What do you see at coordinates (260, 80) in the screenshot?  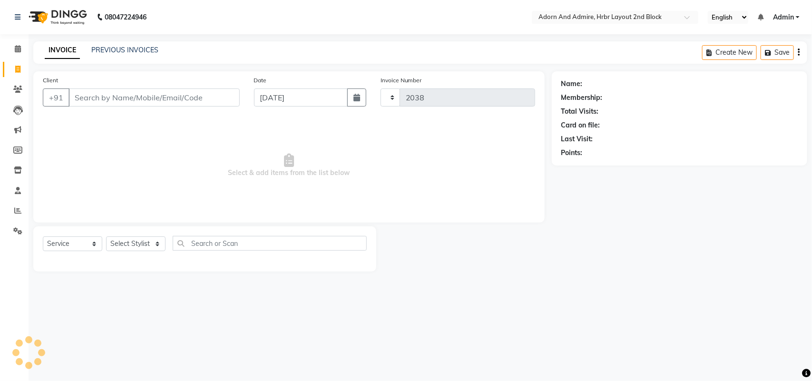 I see `label: Date` at bounding box center [260, 80].